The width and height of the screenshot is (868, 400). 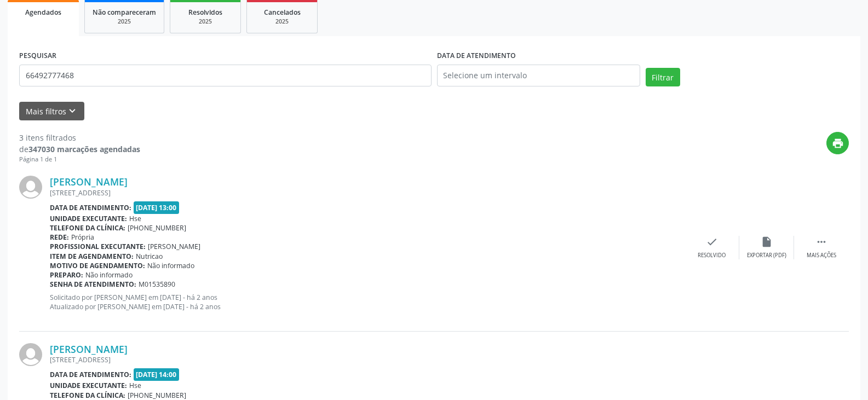 I want to click on div: Exportar (PDF), so click(x=767, y=256).